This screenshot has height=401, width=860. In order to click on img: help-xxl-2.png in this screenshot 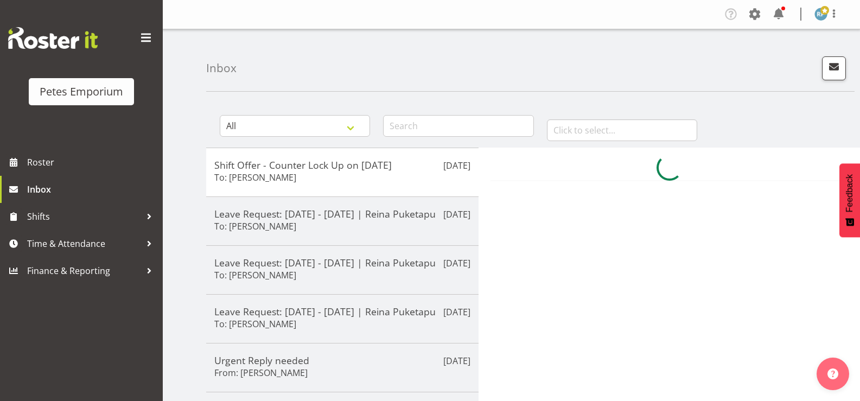, I will do `click(833, 374)`.